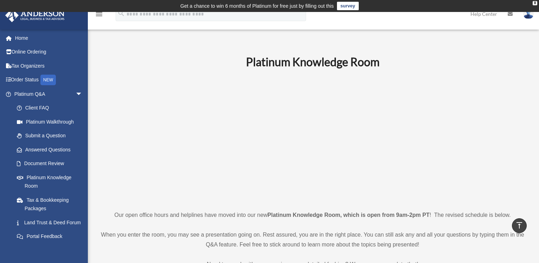  What do you see at coordinates (51, 149) in the screenshot?
I see `a: Answered Questions` at bounding box center [51, 149].